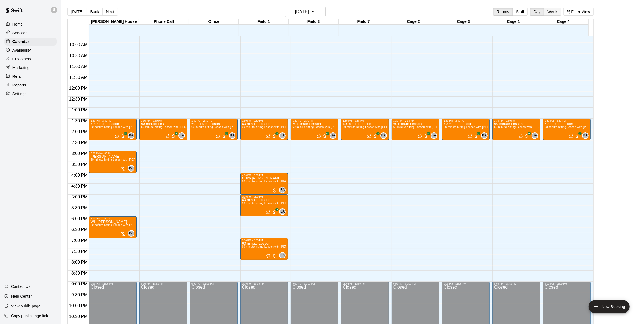  Describe the element at coordinates (30, 94) in the screenshot. I see `a: Settings` at that location.